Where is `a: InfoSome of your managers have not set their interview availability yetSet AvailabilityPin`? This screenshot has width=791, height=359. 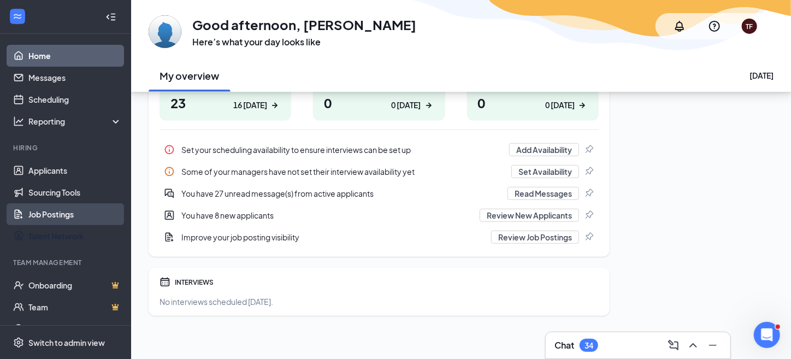 a: InfoSome of your managers have not set their interview availability yetSet AvailabilityPin is located at coordinates (379, 172).